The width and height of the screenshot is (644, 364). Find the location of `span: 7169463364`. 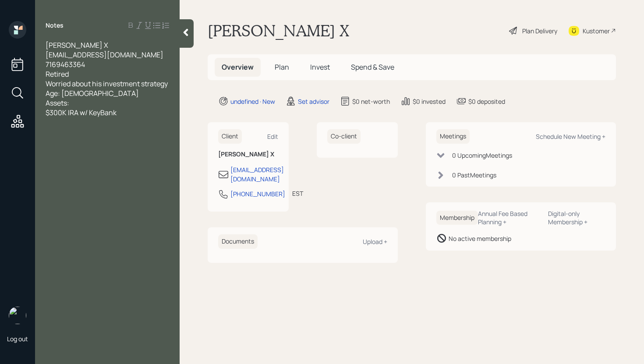

span: 7169463364 is located at coordinates (65, 65).